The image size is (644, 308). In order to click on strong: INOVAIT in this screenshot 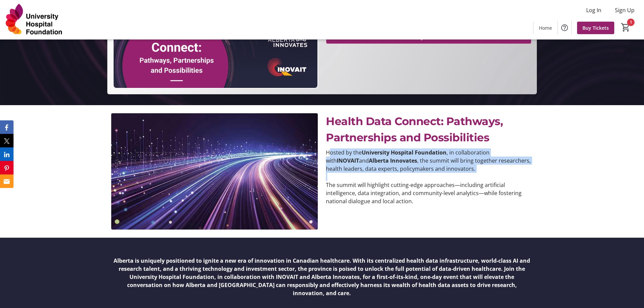, I will do `click(348, 161)`.